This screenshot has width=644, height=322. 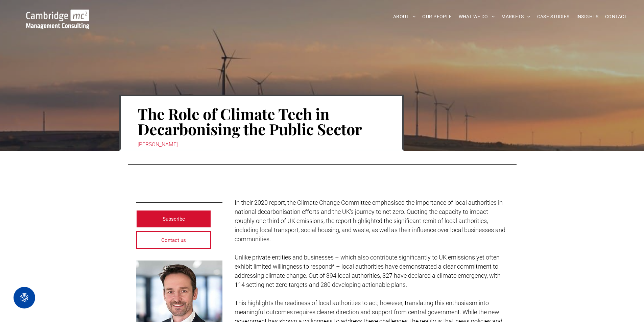 What do you see at coordinates (553, 16) in the screenshot?
I see `a: CASE STUDIES` at bounding box center [553, 16].